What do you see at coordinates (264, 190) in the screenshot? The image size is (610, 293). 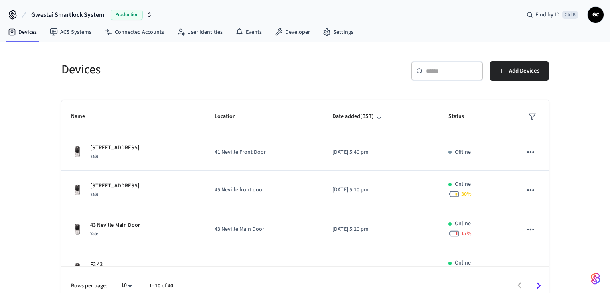 I see `p: 45 Neville front door` at bounding box center [264, 190].